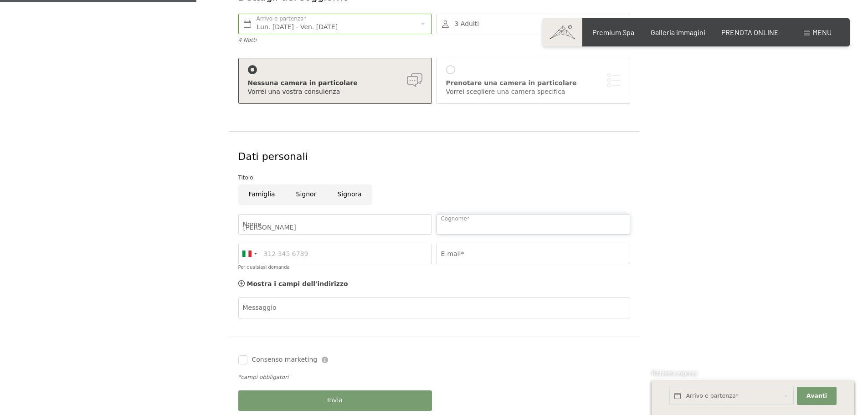  What do you see at coordinates (678, 32) in the screenshot?
I see `a: Galleria immagini` at bounding box center [678, 32].